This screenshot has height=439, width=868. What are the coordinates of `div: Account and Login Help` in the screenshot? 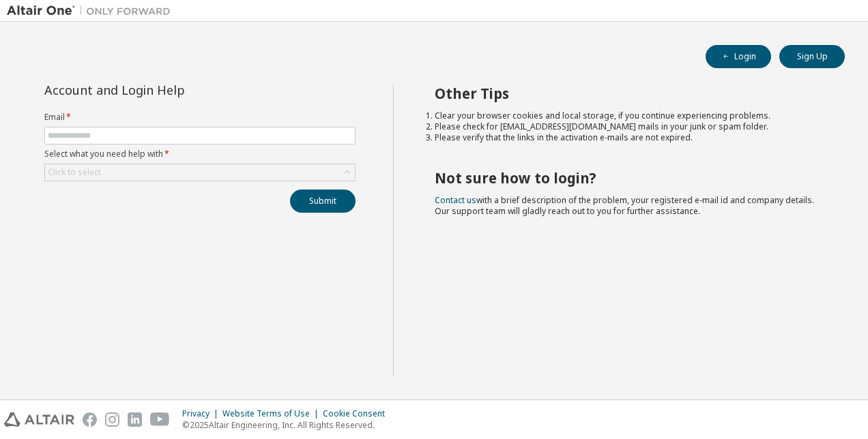 It's located at (169, 90).